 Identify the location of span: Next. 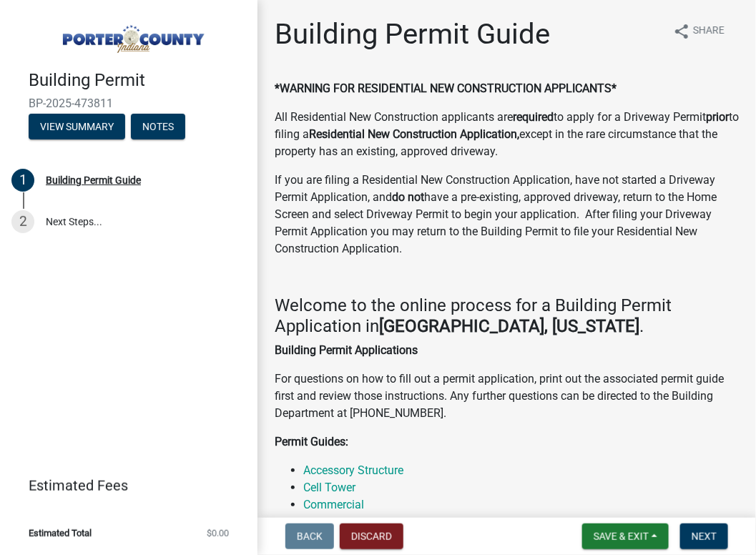
(704, 536).